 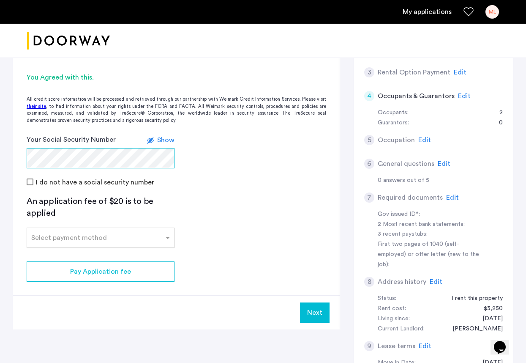 I want to click on div: $3,250, so click(x=489, y=309).